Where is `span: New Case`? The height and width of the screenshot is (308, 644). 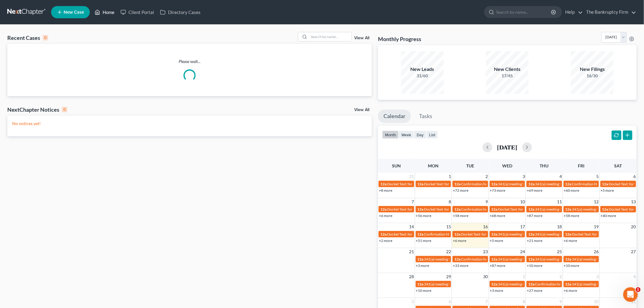
span: New Case is located at coordinates (74, 12).